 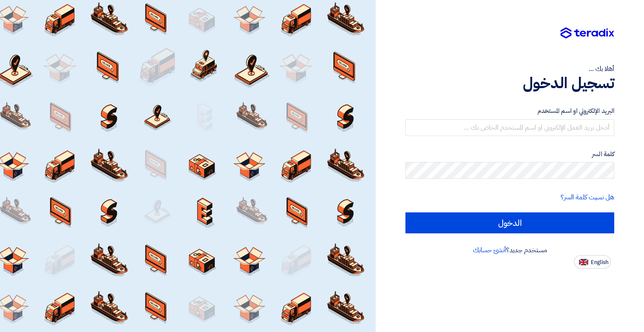 What do you see at coordinates (587, 197) in the screenshot?
I see `a: هل نسيت كلمة السر؟` at bounding box center [587, 197].